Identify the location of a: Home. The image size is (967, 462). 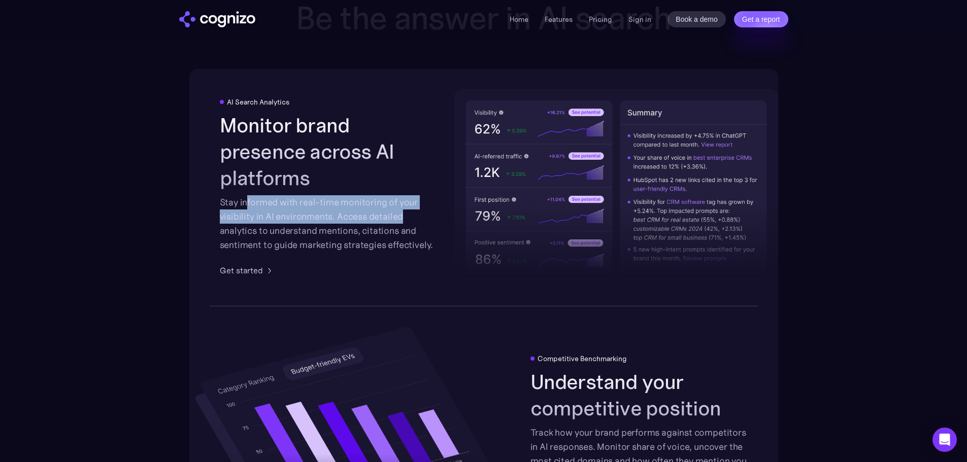
(519, 19).